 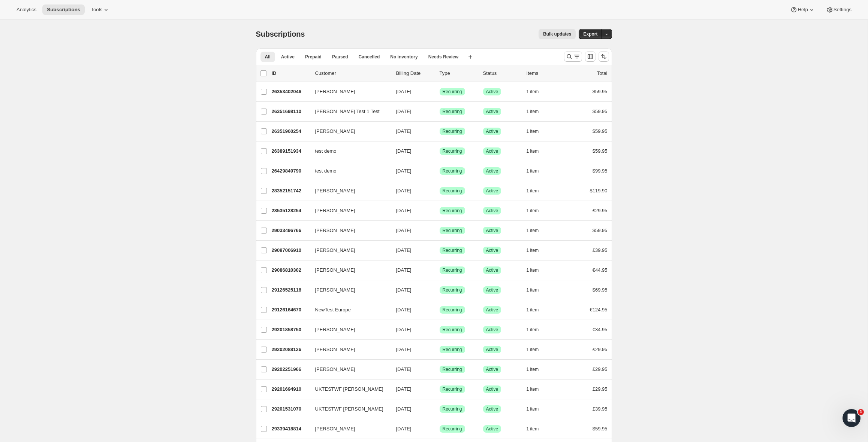 I want to click on span: No inventory, so click(x=404, y=57).